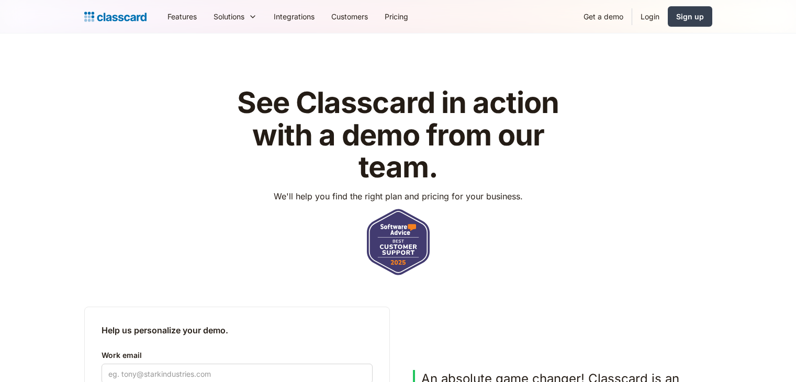 The image size is (796, 382). I want to click on a: Sign up, so click(690, 16).